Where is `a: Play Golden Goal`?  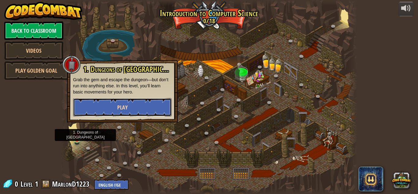 a: Play Golden Goal is located at coordinates (36, 70).